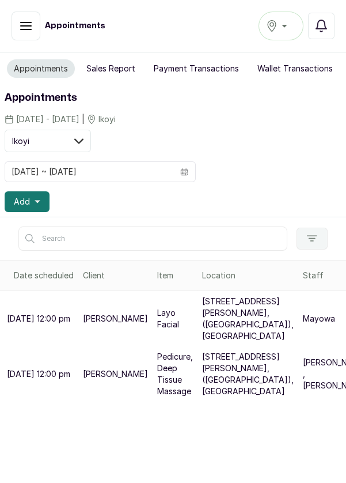  What do you see at coordinates (175, 374) in the screenshot?
I see `p: Pedicure, Deep Tissue Massage` at bounding box center [175, 374].